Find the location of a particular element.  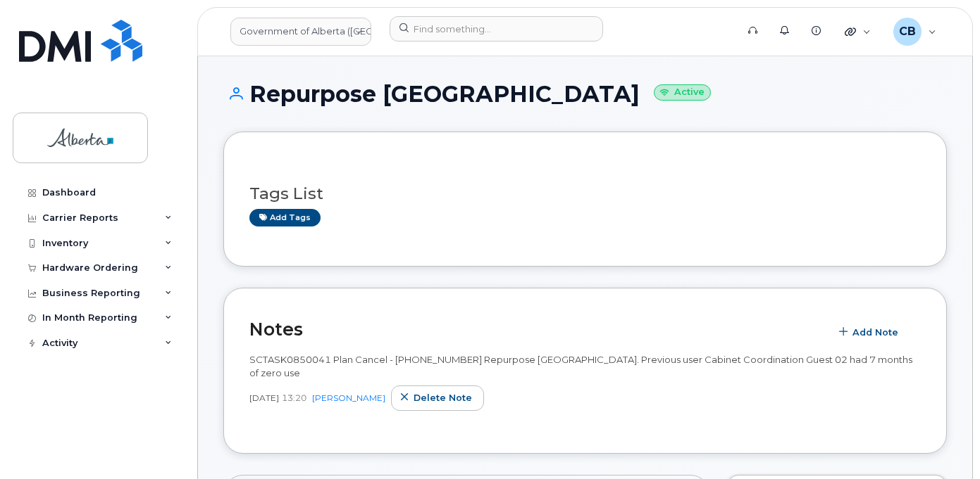

button: Delete note is located at coordinates (438, 399).